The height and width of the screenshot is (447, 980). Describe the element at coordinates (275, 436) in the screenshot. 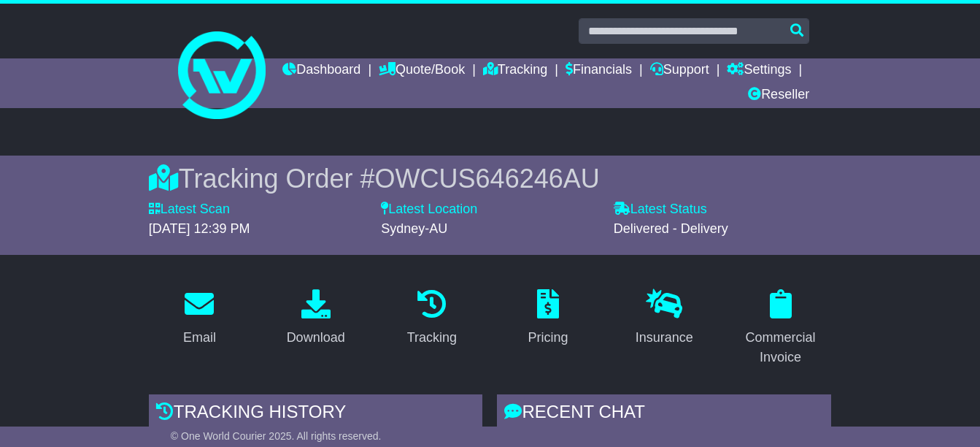

I see `span: © One World Courier 2025. All rights reserved.` at that location.